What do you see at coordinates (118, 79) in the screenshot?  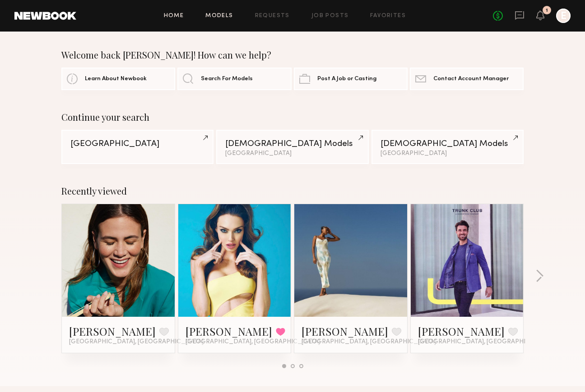 I see `a: Learn About Newbook` at bounding box center [118, 79].